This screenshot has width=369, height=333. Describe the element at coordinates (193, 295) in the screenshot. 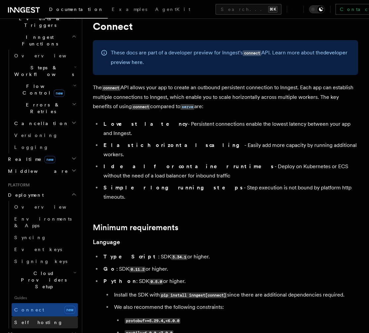

I see `code: pip install inngest[connect]` at that location.